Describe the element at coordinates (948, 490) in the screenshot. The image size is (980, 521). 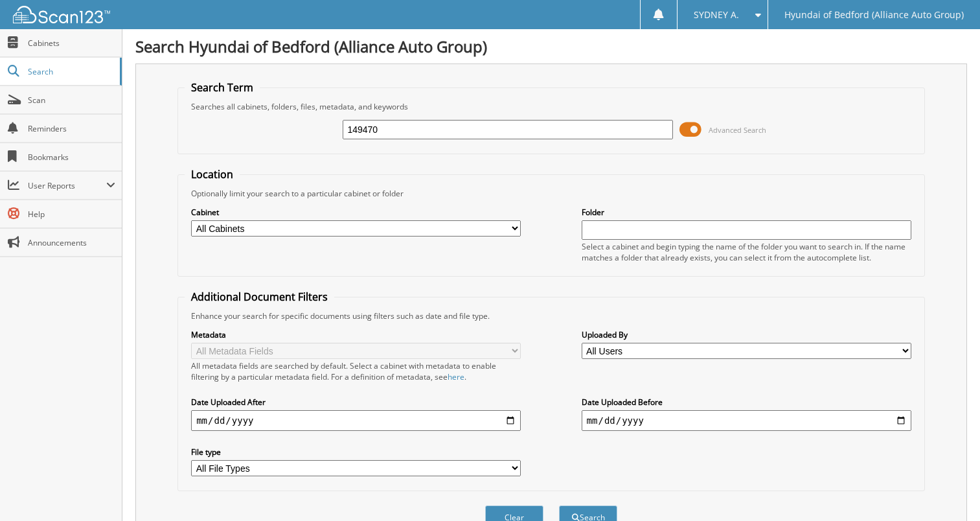
I see `div: Chat Widget` at that location.